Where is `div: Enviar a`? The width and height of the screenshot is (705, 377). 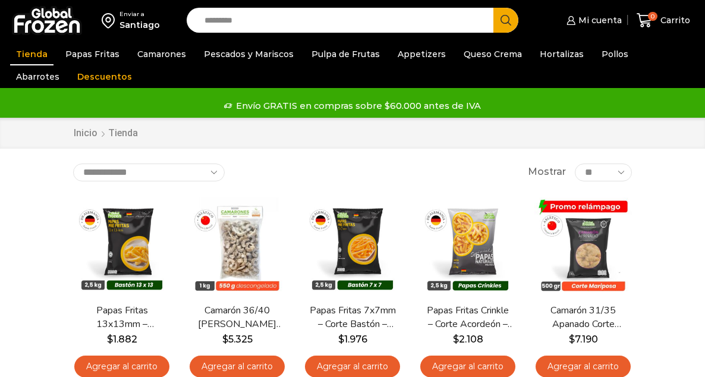
div: Enviar a is located at coordinates (140, 14).